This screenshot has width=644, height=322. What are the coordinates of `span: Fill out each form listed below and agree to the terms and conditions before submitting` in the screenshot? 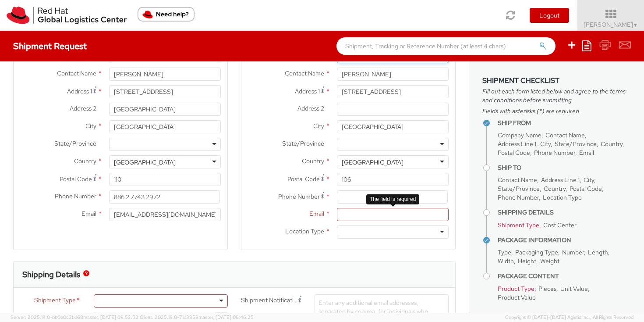 It's located at (556, 96).